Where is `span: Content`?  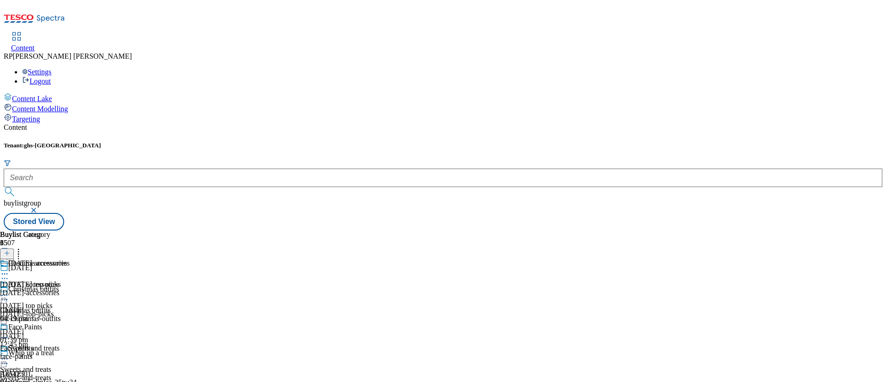 span: Content is located at coordinates (23, 48).